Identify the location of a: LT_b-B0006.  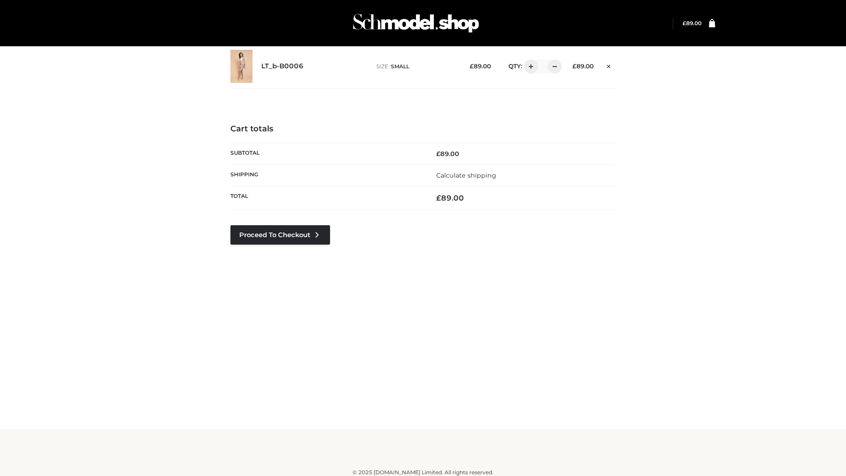
(282, 66).